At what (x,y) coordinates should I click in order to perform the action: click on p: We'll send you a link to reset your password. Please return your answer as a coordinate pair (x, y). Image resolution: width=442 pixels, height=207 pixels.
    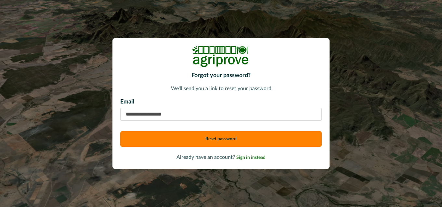
    Looking at the image, I should click on (221, 88).